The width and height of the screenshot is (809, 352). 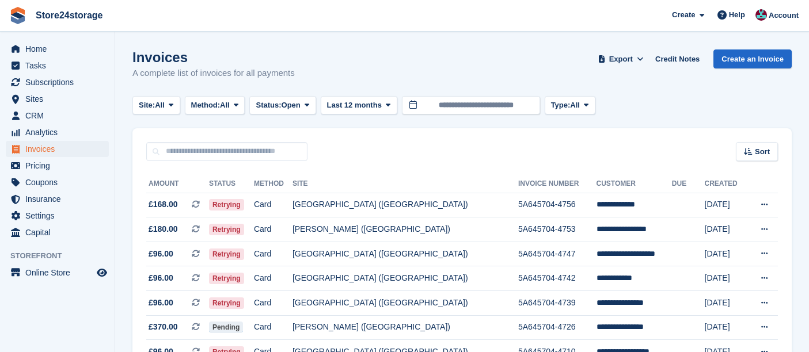 What do you see at coordinates (354, 105) in the screenshot?
I see `span: Last 12 months` at bounding box center [354, 105].